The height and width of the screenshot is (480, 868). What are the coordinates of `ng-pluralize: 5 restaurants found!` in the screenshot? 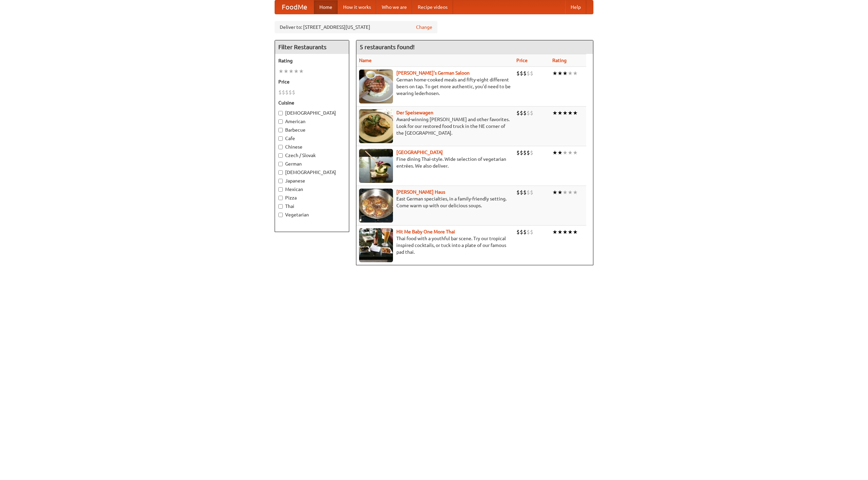 It's located at (387, 47).